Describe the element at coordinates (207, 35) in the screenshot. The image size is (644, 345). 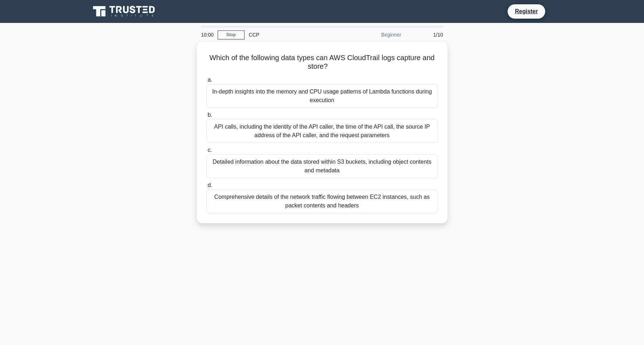
I see `div: 10:00` at that location.